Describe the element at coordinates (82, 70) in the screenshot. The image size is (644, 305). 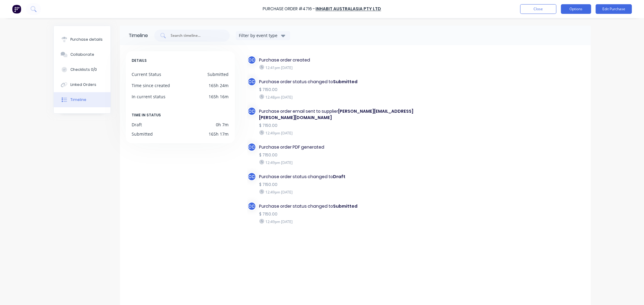
I see `button: Checklists 0/0` at that location.